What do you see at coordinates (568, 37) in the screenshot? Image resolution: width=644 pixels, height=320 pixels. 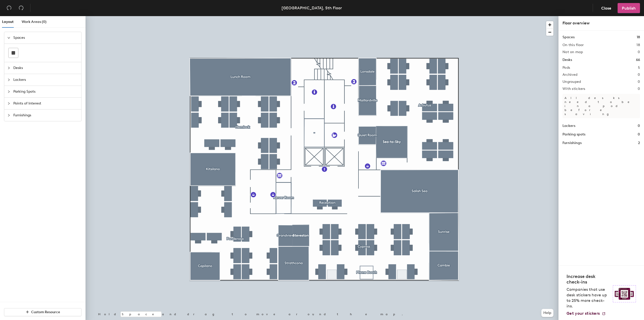 I see `h1: Spaces` at bounding box center [568, 37].